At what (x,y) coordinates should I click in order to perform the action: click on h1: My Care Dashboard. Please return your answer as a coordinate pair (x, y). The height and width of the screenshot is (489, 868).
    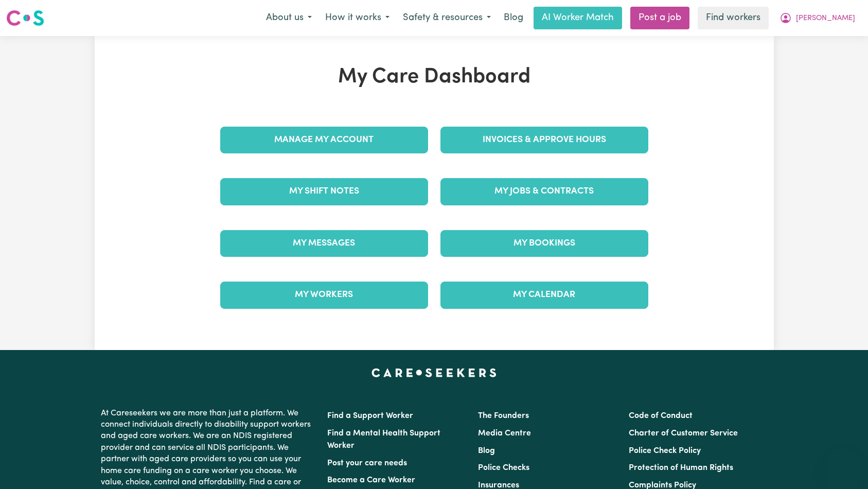
    Looking at the image, I should click on (434, 77).